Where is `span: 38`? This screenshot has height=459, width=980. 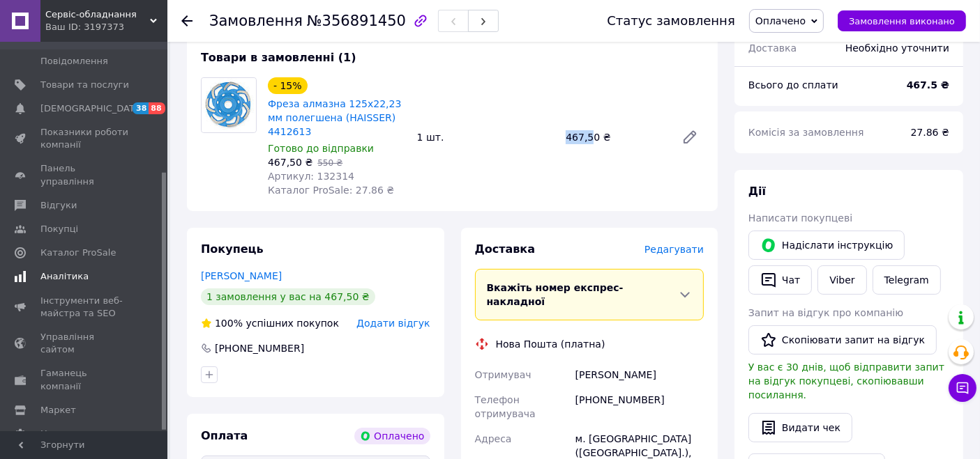 span: 38 is located at coordinates (141, 108).